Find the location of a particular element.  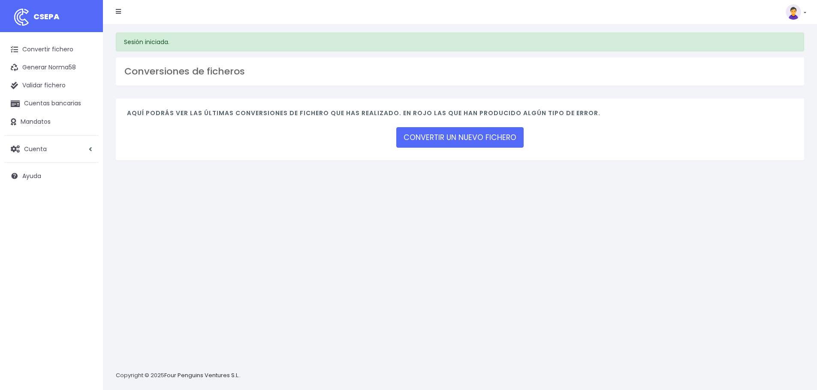

h4: Aquí podrás ver las últimas conversiones de fichero que has realizado. En rojo las que han produc... is located at coordinates (459, 115).